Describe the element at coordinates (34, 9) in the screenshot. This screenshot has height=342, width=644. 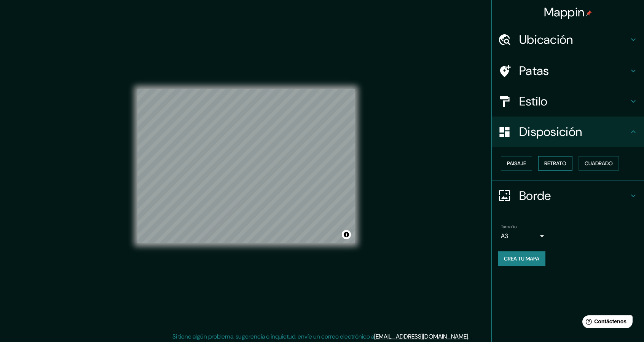
I see `font: Contáctenos` at that location.